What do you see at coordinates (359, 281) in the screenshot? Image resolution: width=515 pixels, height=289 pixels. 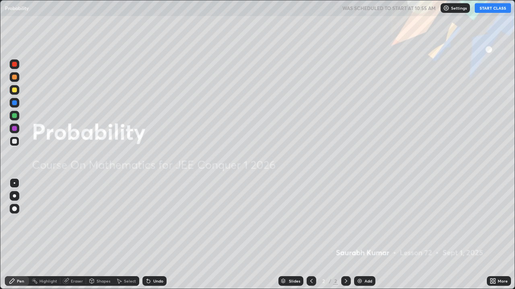 I see `img: add-slide-button` at bounding box center [359, 281].